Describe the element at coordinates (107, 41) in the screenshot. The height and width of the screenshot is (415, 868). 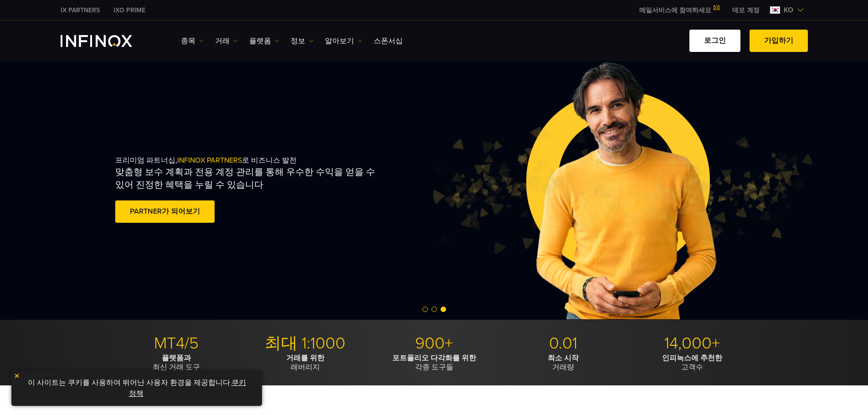
I see `a: INFINOX Logo` at that location.